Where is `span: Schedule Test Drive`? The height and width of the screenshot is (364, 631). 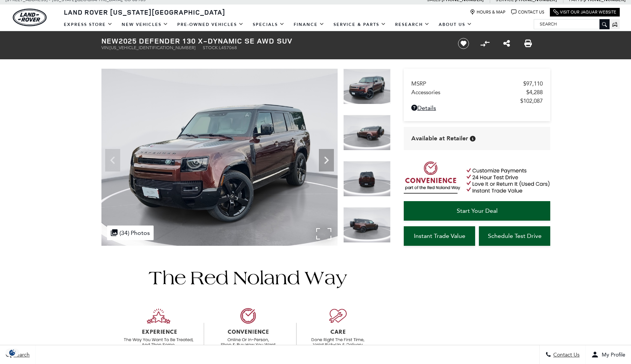
span: Schedule Test Drive is located at coordinates (514, 236).